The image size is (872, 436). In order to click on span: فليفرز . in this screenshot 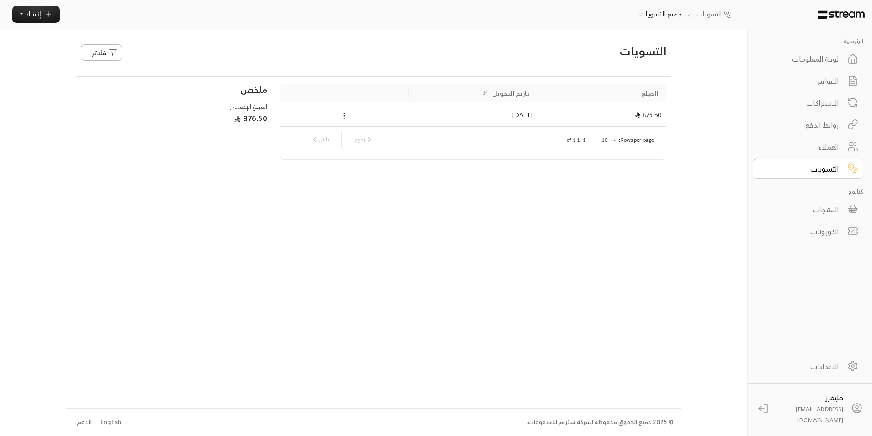, I will do `click(833, 398)`.